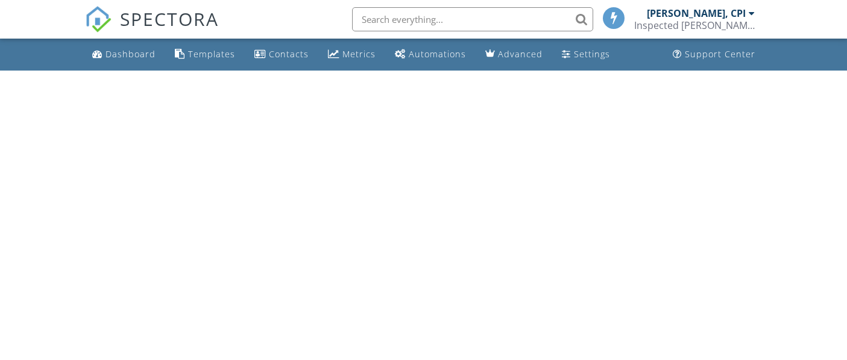 The height and width of the screenshot is (360, 847). I want to click on a: Settings, so click(586, 54).